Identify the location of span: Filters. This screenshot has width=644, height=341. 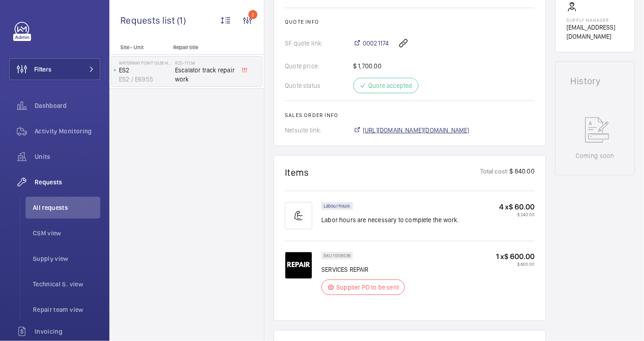
(43, 69).